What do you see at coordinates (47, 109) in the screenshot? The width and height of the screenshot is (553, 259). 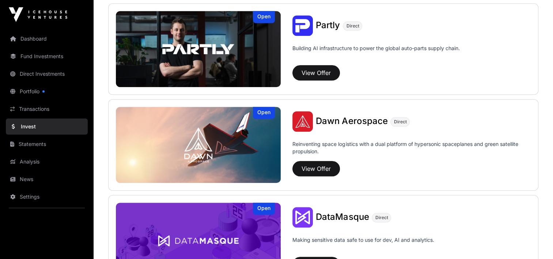 I see `a: Transactions` at bounding box center [47, 109].